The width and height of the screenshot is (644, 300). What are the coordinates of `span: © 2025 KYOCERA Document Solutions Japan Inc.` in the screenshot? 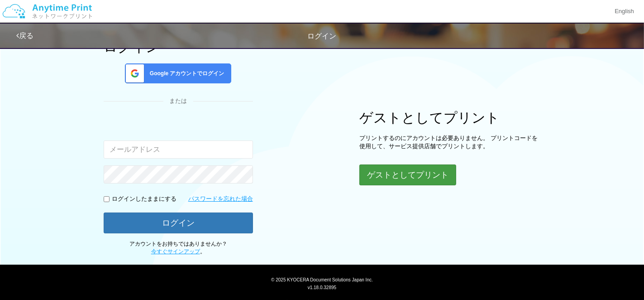 It's located at (321, 279).